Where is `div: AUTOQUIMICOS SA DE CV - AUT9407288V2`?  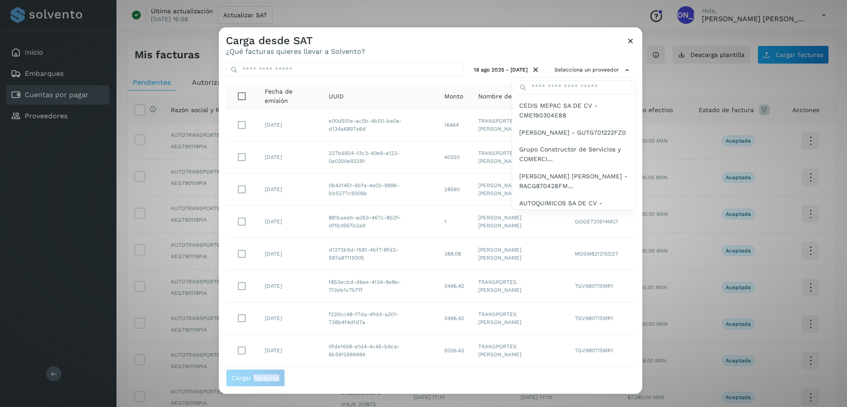 div: AUTOQUIMICOS SA DE CV - AUT9407288V2 is located at coordinates (573, 208).